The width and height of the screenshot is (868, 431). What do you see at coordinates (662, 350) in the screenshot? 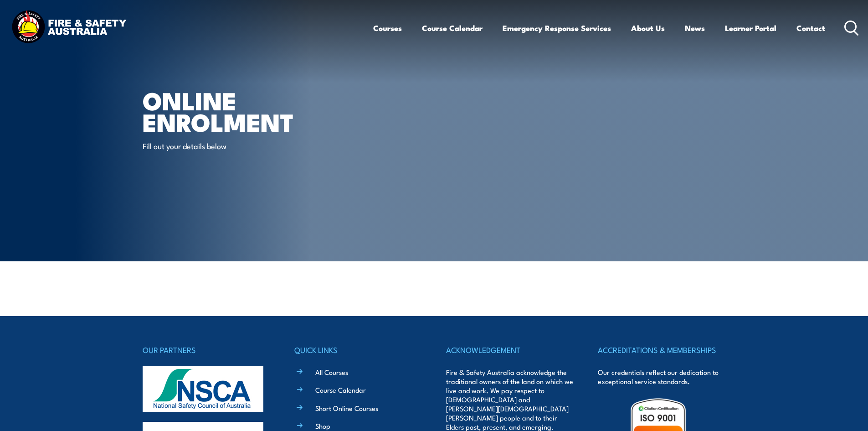
I see `h4: ACCREDITATIONS & MEMBERSHIPS` at bounding box center [662, 350].